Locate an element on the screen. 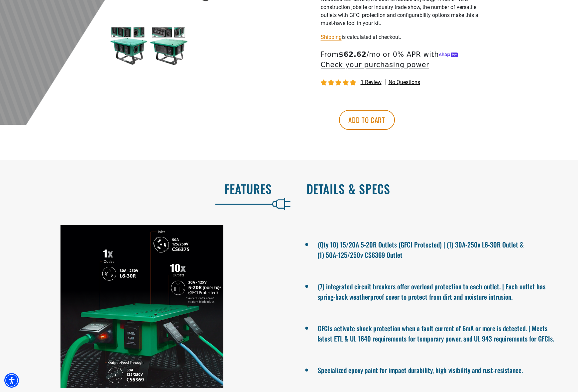 The width and height of the screenshot is (578, 392). li: (7) integrated circuit breakers offer overload protection to each outlet. | Each outlet has sprin... is located at coordinates (436, 291).